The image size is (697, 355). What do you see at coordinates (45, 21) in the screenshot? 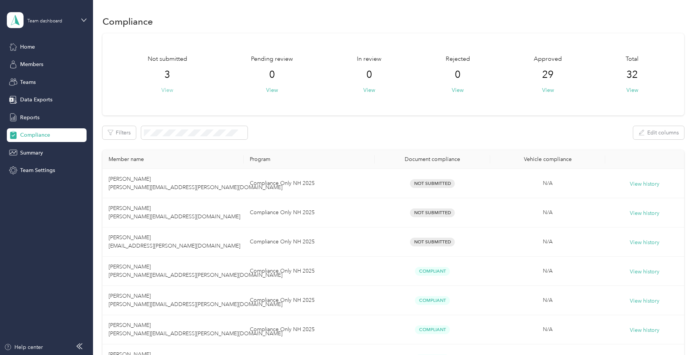
I see `div: Team dashboard` at bounding box center [45, 21].